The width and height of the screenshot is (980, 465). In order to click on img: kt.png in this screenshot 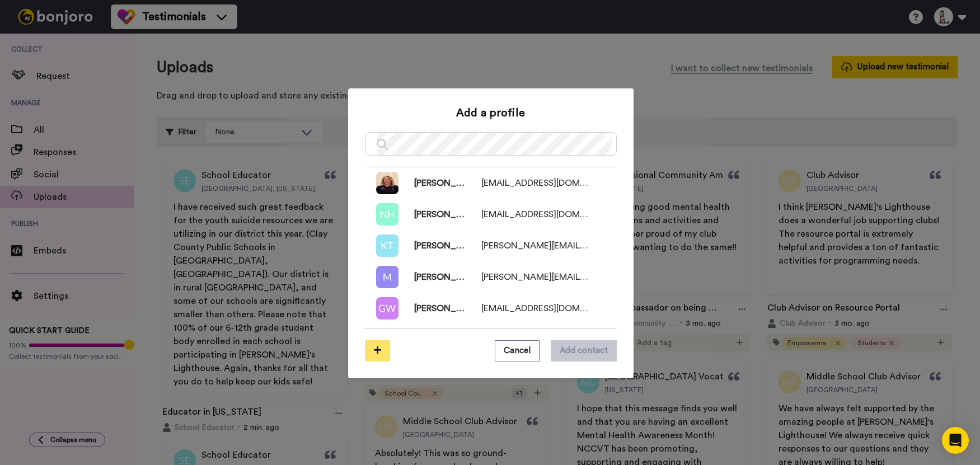, I will do `click(388, 246)`.